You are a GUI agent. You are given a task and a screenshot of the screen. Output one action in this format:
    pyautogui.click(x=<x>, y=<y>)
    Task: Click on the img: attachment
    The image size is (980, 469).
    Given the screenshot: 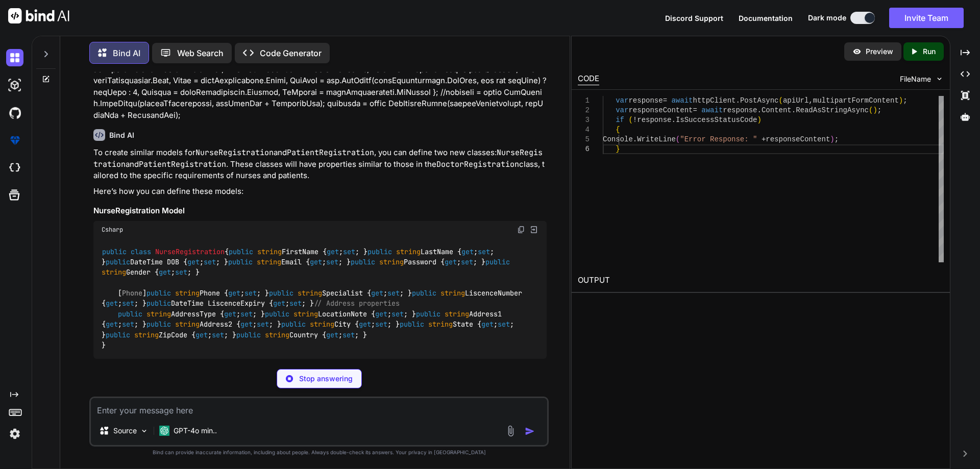 What is the action you would take?
    pyautogui.click(x=511, y=431)
    